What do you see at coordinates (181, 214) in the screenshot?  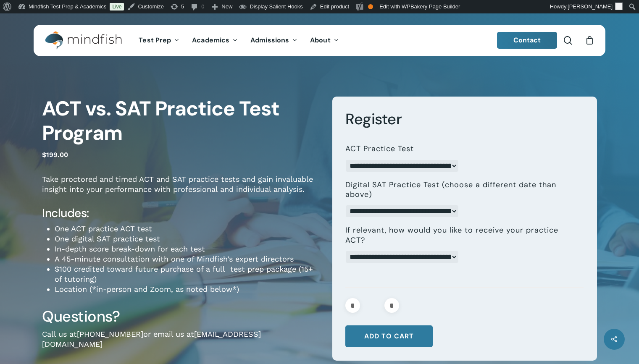 I see `h4: Includes:` at bounding box center [181, 214].